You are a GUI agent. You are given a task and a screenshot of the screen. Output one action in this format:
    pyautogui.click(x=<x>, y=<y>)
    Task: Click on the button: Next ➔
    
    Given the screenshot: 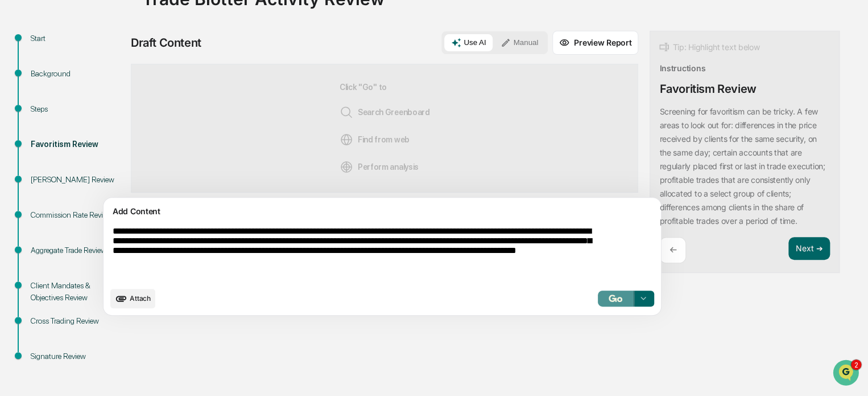 What is the action you would take?
    pyautogui.click(x=809, y=248)
    